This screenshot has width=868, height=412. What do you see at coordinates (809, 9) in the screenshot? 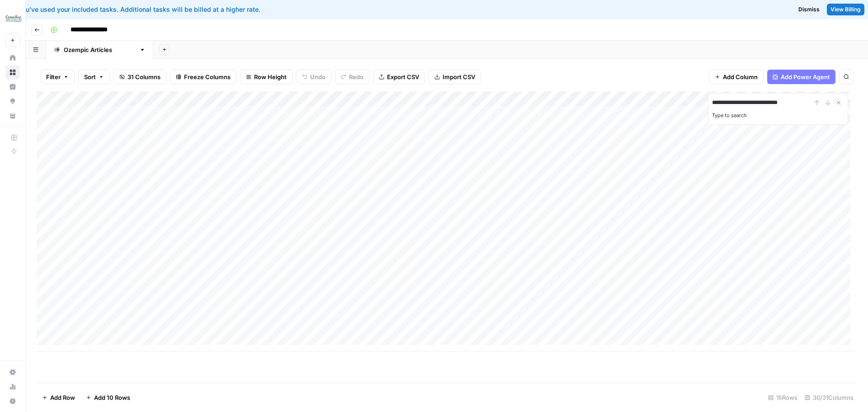
I see `span: Dismiss` at bounding box center [809, 9].